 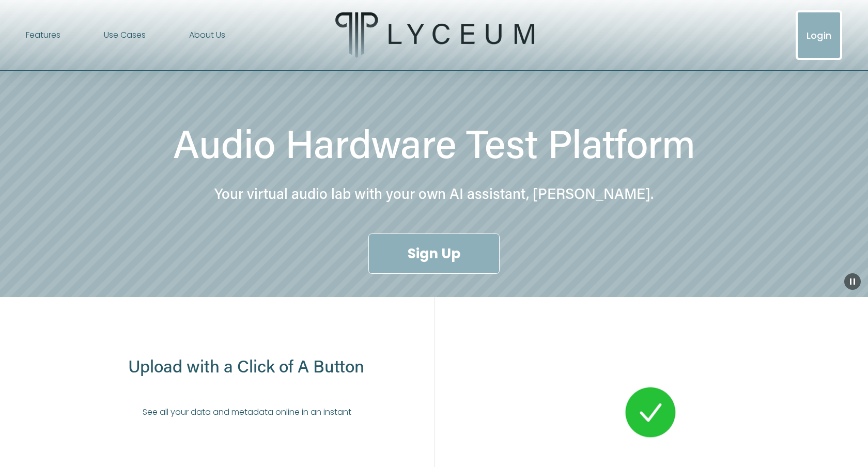 What do you see at coordinates (434, 143) in the screenshot?
I see `h1: Audio Hardware Test Platform` at bounding box center [434, 143].